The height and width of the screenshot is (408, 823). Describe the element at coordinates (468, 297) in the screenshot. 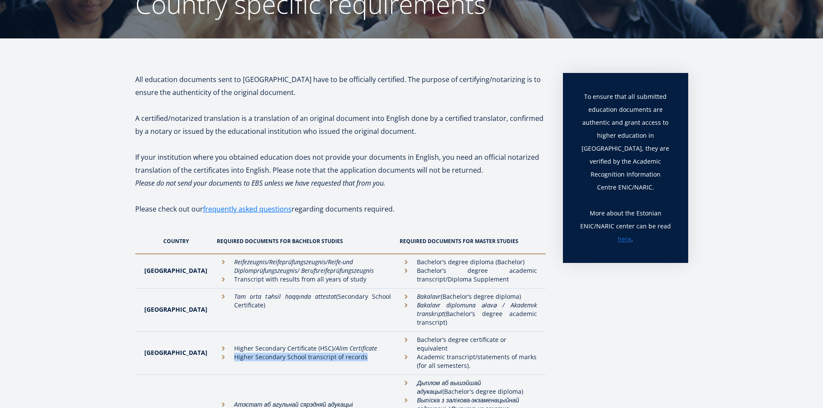

I see `li: (Bachelor’s degree diploma)` at that location.